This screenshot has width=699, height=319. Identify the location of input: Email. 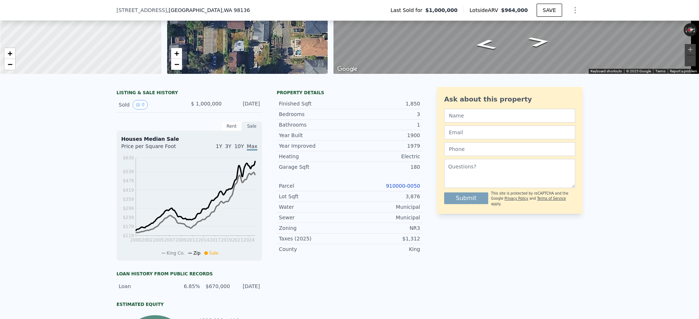
(510, 133).